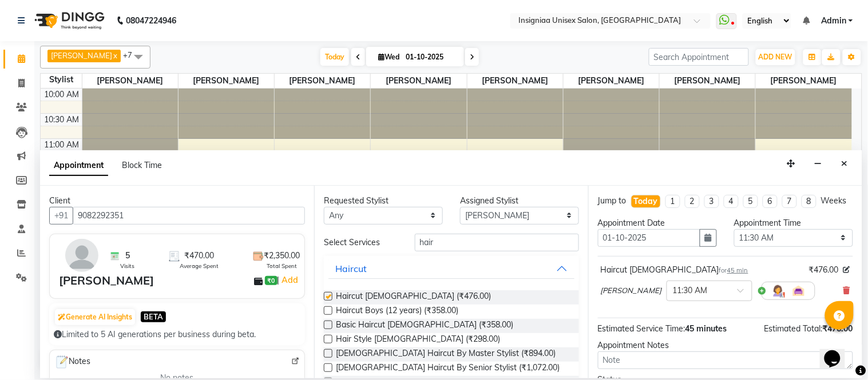  Describe the element at coordinates (809, 201) in the screenshot. I see `li: 8` at that location.